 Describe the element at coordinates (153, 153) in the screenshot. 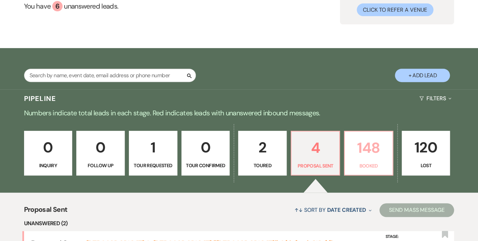

I see `a: 1Tour Requested` at that location.